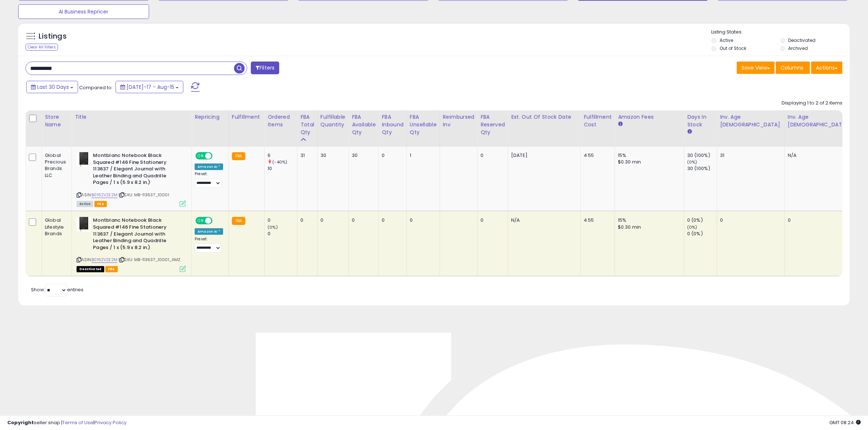 Image resolution: width=868 pixels, height=430 pixels. What do you see at coordinates (52, 87) in the screenshot?
I see `button: Last 30 Days` at bounding box center [52, 87].